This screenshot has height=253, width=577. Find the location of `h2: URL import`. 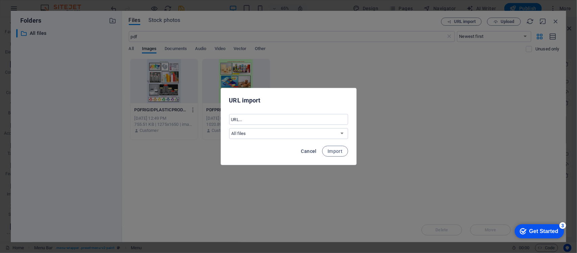

h2: URL import is located at coordinates (289, 100).